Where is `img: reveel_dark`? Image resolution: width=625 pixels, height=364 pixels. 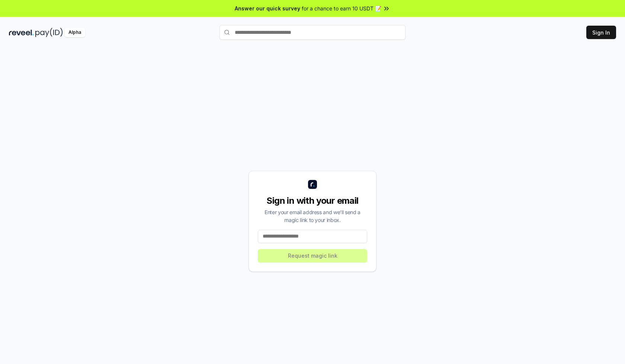 img: reveel_dark is located at coordinates (21, 33).